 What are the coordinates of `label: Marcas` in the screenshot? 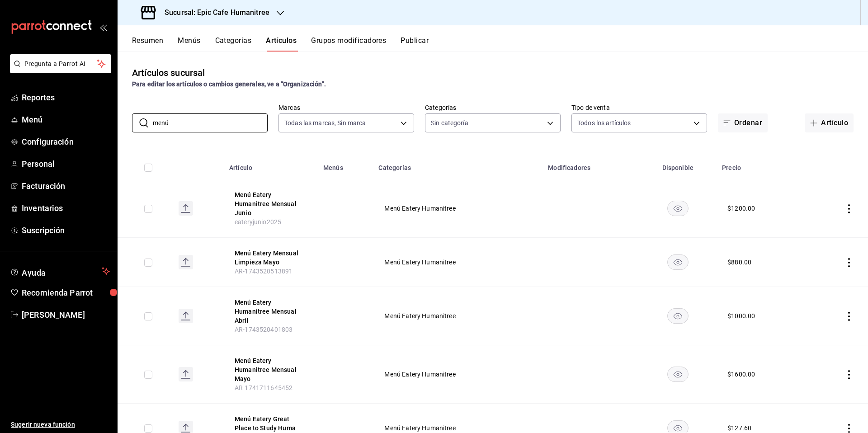 It's located at (346, 107).